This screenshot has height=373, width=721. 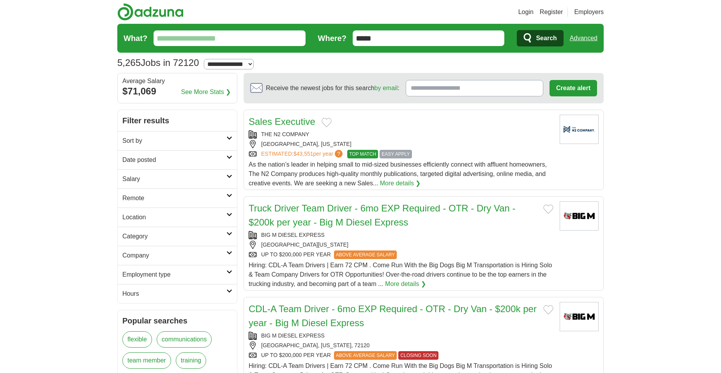 What do you see at coordinates (147, 360) in the screenshot?
I see `a: team member` at bounding box center [147, 360].